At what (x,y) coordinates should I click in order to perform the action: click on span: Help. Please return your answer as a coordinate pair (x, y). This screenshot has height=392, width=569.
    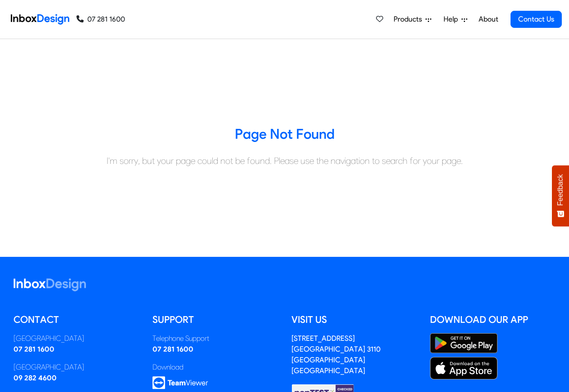
    Looking at the image, I should click on (452, 19).